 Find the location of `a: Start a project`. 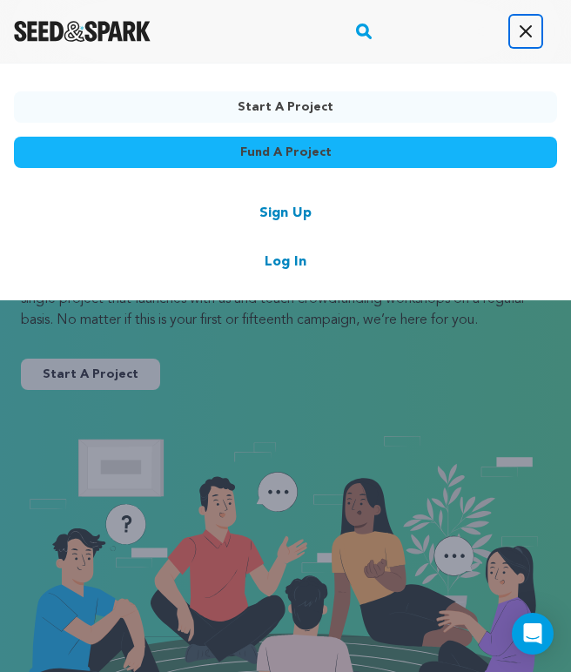

a: Start a project is located at coordinates (285, 107).